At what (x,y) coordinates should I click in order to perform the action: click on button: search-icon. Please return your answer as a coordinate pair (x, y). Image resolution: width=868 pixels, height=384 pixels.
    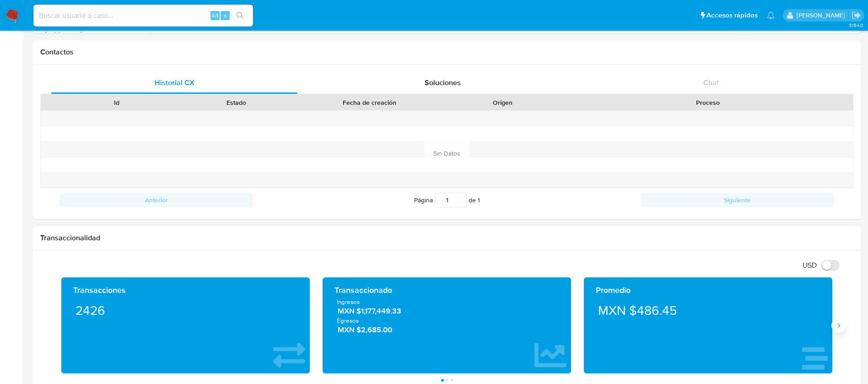
    Looking at the image, I should click on (240, 16).